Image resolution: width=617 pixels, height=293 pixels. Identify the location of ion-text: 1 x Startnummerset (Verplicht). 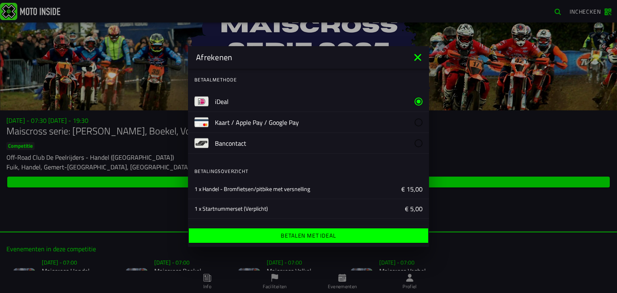
(231, 209).